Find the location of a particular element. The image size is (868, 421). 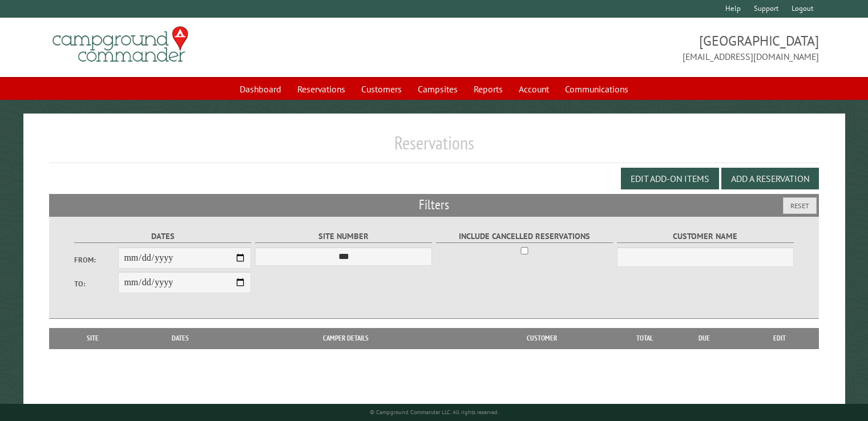

a: Reservations is located at coordinates (321, 89).